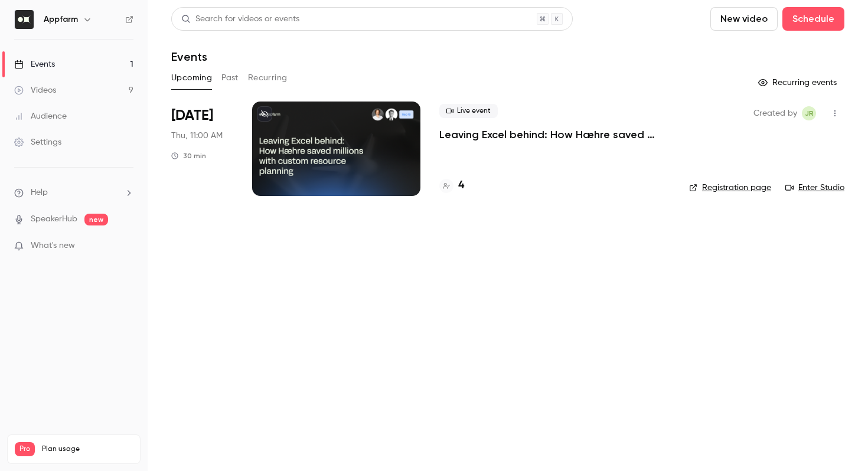 This screenshot has width=868, height=471. What do you see at coordinates (39, 192) in the screenshot?
I see `span: Help` at bounding box center [39, 192].